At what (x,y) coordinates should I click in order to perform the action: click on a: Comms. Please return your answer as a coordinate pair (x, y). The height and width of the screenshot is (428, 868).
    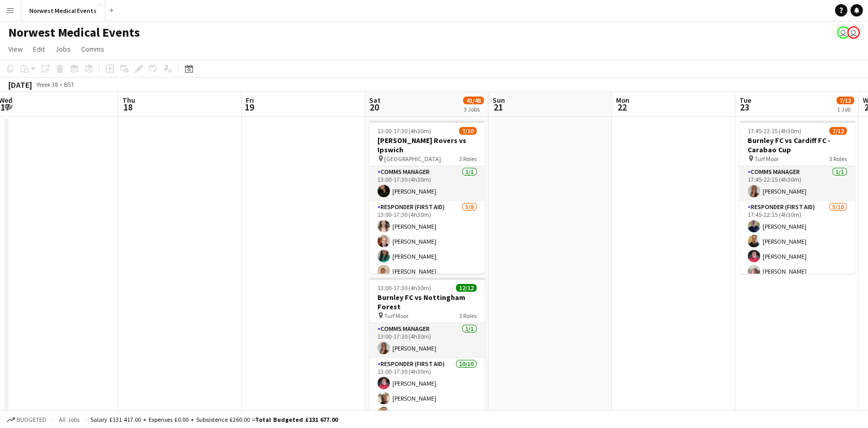
    Looking at the image, I should click on (92, 49).